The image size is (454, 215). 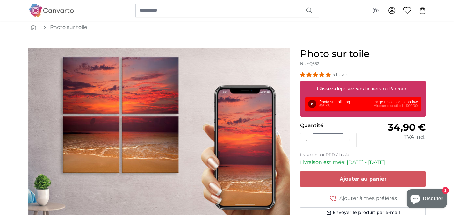 What do you see at coordinates (375, 11) in the screenshot?
I see `button: (fr)` at bounding box center [375, 11].